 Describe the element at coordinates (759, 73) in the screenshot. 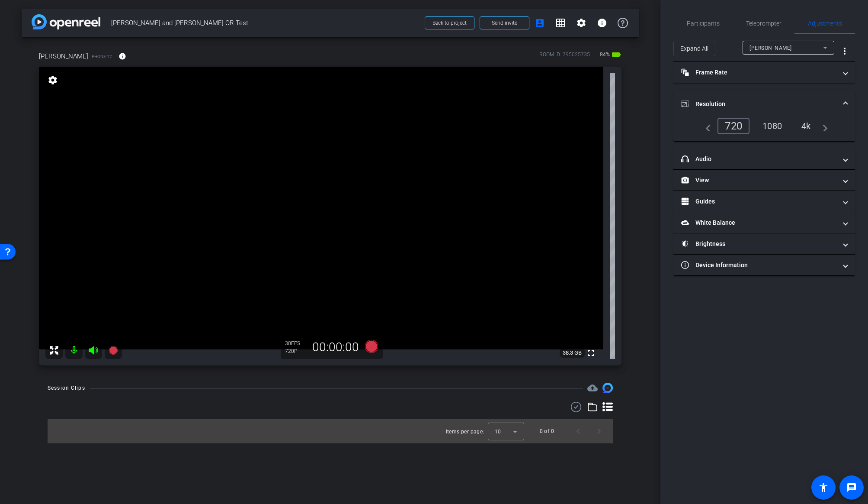

I see `mat-panel-title: Frame Rate` at that location.